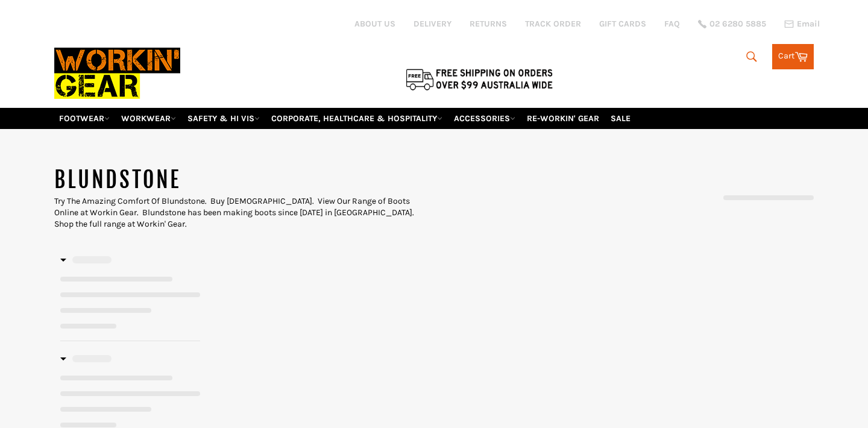 This screenshot has width=868, height=428. What do you see at coordinates (148, 118) in the screenshot?
I see `a: WORKWEAR` at bounding box center [148, 118].